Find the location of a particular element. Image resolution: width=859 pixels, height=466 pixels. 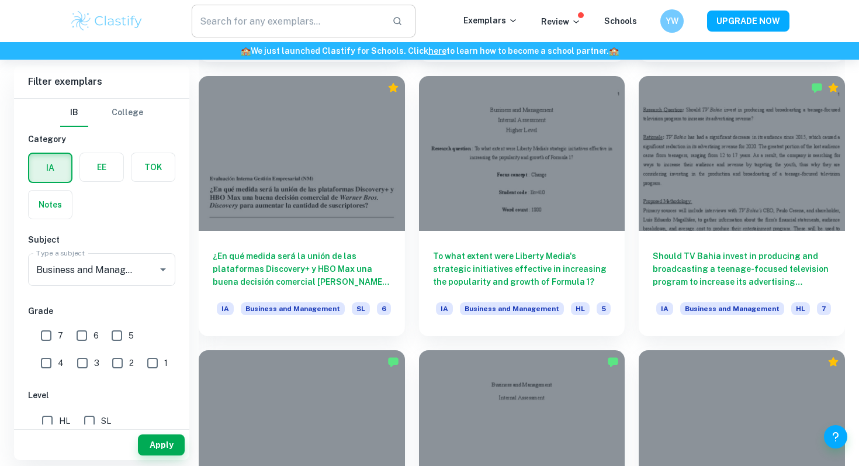

a: ¿En qué medida será la unión de las plataformas Discovery+ y HBO Max una buena decisión comercial... is located at coordinates (302, 206).